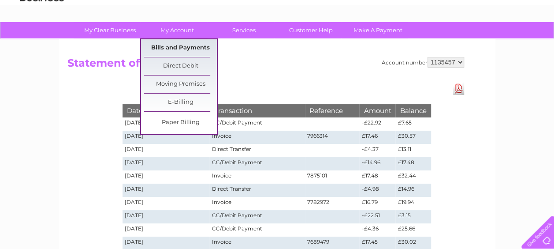 This screenshot has height=249, width=554. Describe the element at coordinates (266, 65) in the screenshot. I see `h2: Statement of Accounts` at that location.